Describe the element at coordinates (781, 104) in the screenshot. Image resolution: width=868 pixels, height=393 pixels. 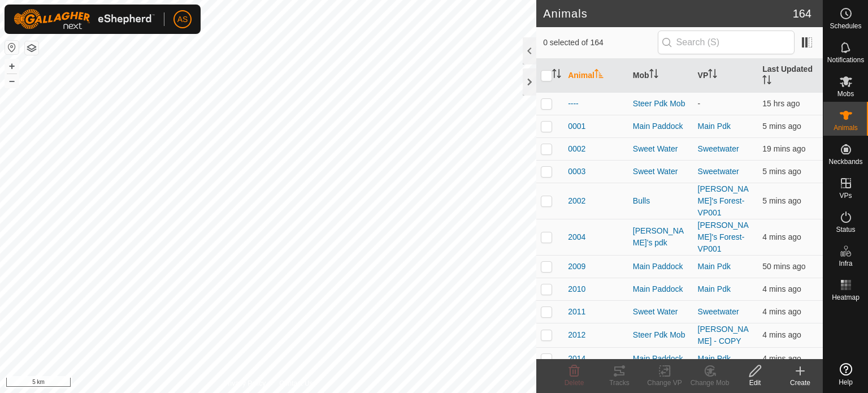
I see `span: 5 Oct 2025, 11:58 pm` at that location.